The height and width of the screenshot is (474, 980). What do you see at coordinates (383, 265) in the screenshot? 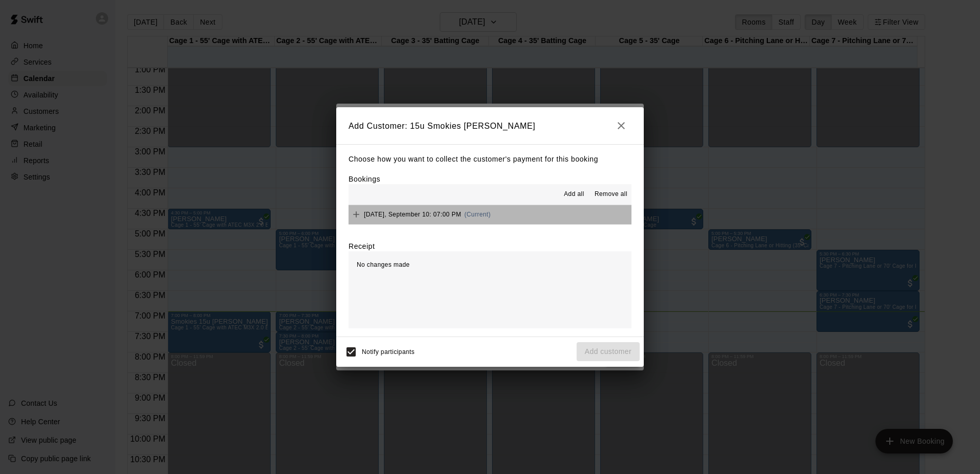
I see `span: No changes made` at bounding box center [383, 265].